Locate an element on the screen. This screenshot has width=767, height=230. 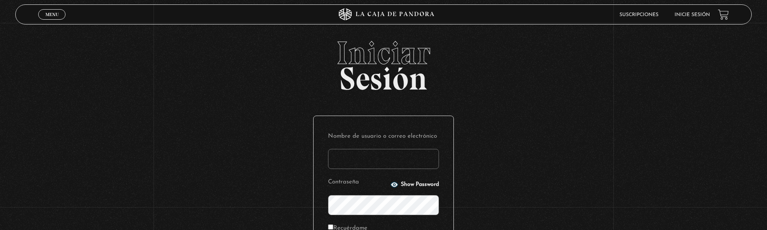
span: Menu is located at coordinates (52, 14).